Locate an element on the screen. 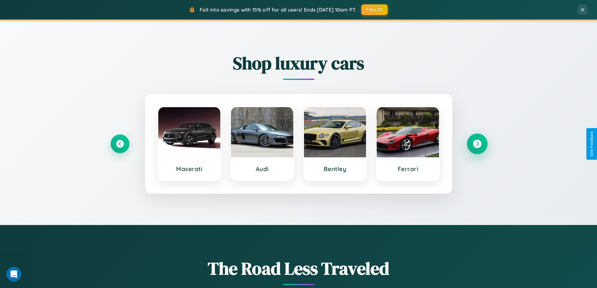  h3: Ferrari is located at coordinates (407, 169).